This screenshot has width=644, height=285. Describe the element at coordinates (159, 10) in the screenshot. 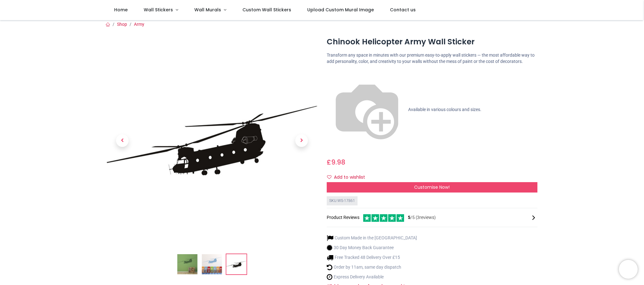

I see `span: Wall Stickers` at that location.